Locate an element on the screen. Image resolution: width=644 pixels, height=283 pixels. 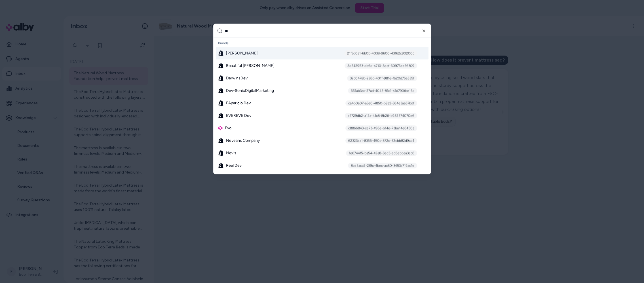
span: Neveahs Company is located at coordinates (243, 141).